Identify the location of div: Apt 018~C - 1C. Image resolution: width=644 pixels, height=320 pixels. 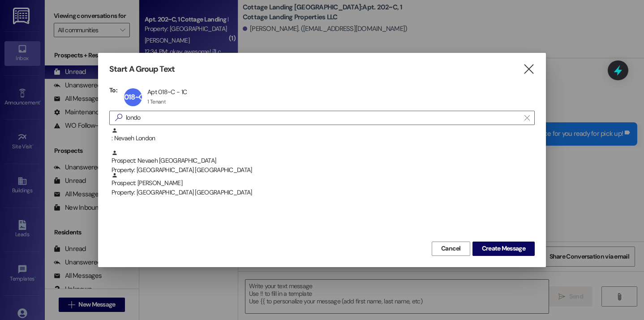
(167, 92).